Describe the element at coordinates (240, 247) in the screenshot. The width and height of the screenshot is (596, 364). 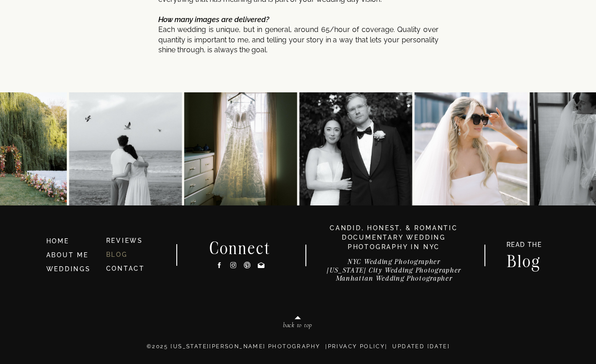
I see `h2: Connect` at that location.